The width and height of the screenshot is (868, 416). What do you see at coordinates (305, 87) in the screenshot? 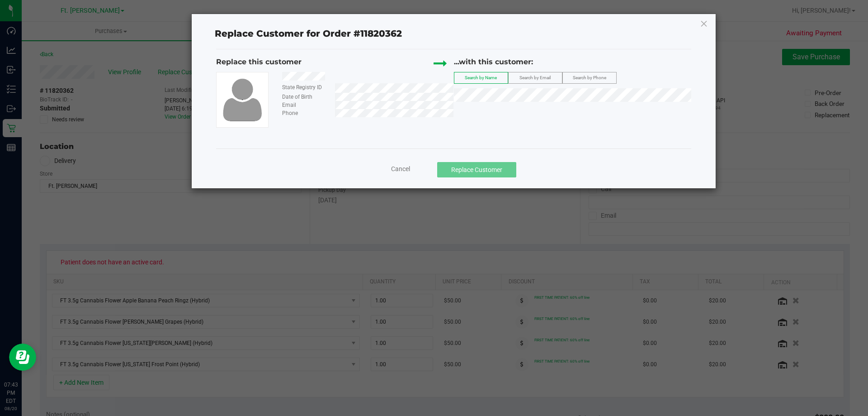
I see `div: State Registry ID` at bounding box center [305, 87].